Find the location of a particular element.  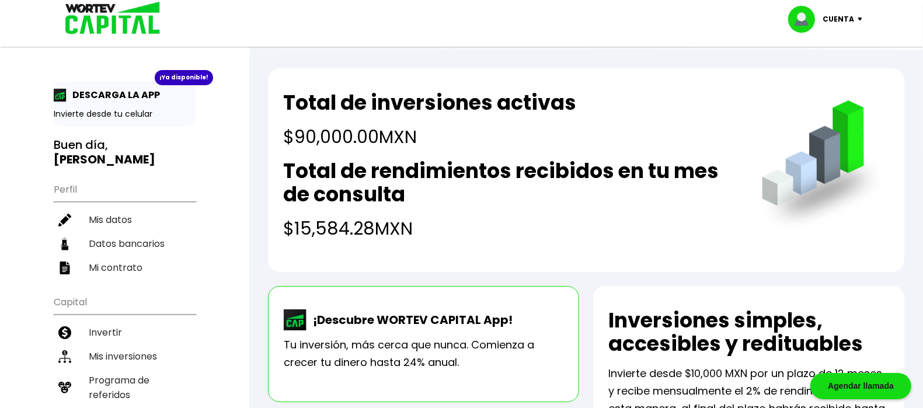

p: Tu inversión, más cerca que nunca. Comienza a crecer tu dinero hasta 24% anual. is located at coordinates (423, 354).